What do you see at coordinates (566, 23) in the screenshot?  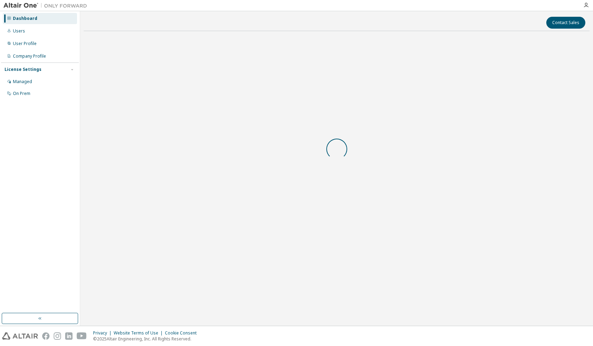 I see `button: Contact Sales` at bounding box center [566, 23].